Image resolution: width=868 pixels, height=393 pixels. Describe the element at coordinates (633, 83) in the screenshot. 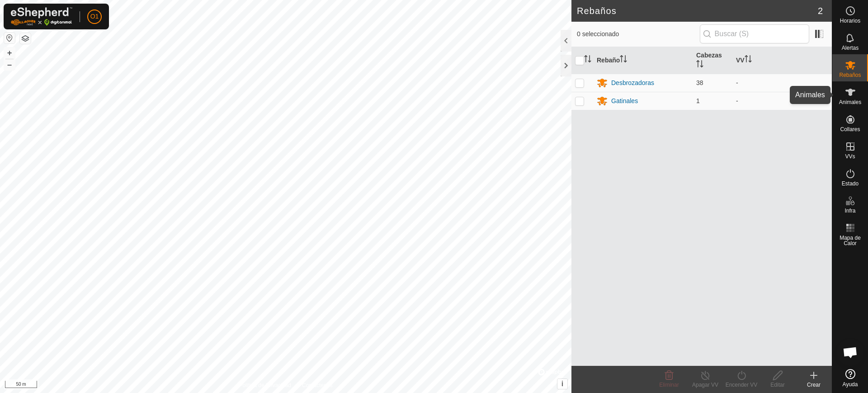

I see `div: Desbrozadoras` at that location.